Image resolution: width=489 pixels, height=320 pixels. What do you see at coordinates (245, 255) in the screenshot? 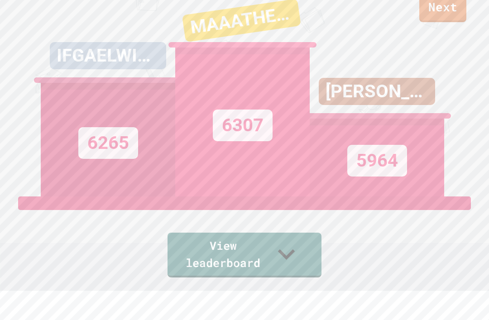
I see `a: View leaderboard` at bounding box center [245, 255].